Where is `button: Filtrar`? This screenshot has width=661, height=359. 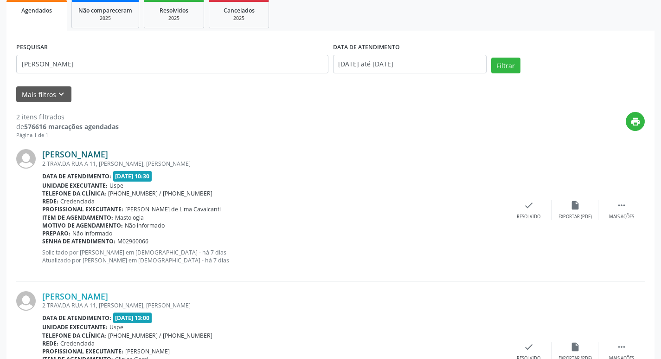
button: Filtrar is located at coordinates (506, 65).